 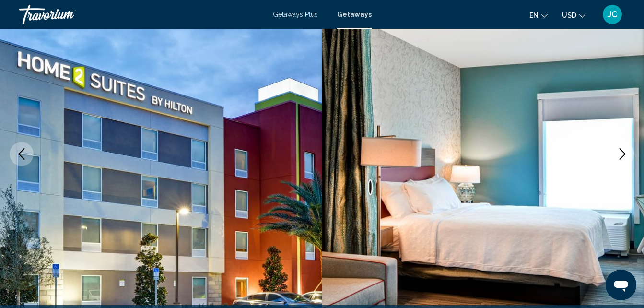 I want to click on button: Previous image, so click(x=22, y=154).